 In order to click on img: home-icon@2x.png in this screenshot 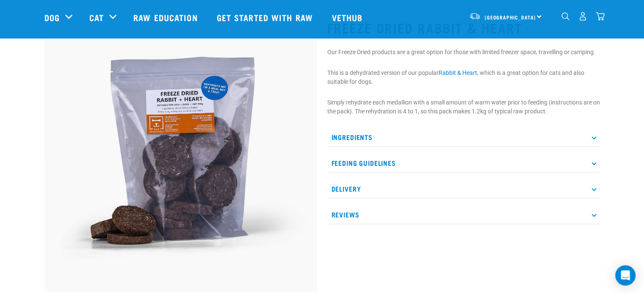, I will do `click(600, 16)`.